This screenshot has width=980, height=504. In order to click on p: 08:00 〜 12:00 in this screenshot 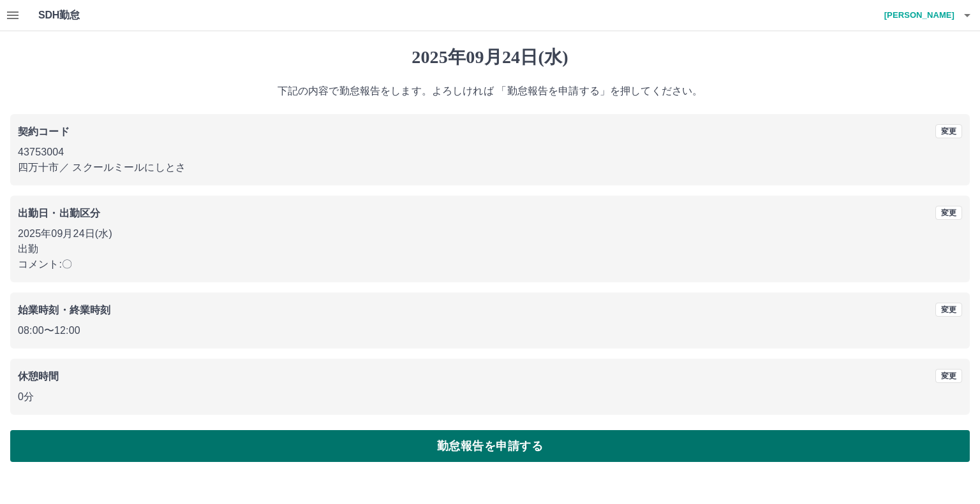, I will do `click(490, 331)`.